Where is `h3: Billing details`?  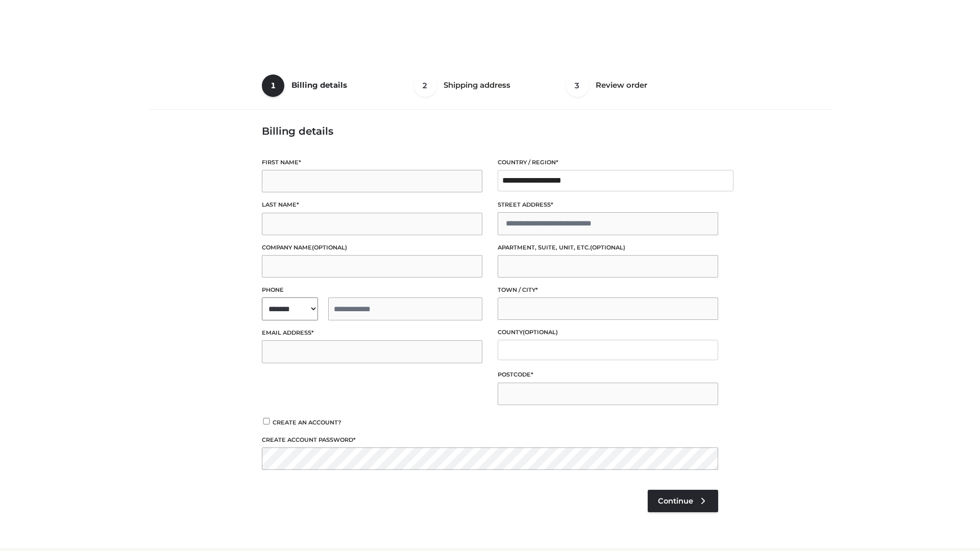
h3: Billing details is located at coordinates (490, 131).